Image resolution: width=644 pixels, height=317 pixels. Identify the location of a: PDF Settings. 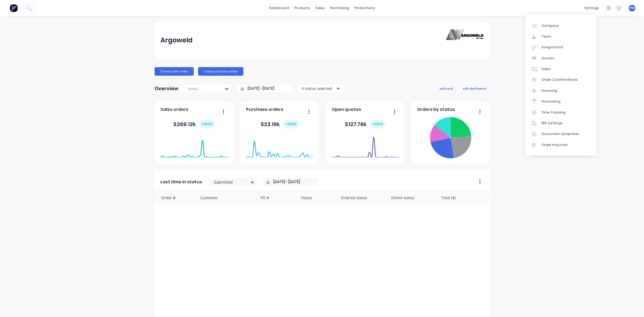
(561, 124).